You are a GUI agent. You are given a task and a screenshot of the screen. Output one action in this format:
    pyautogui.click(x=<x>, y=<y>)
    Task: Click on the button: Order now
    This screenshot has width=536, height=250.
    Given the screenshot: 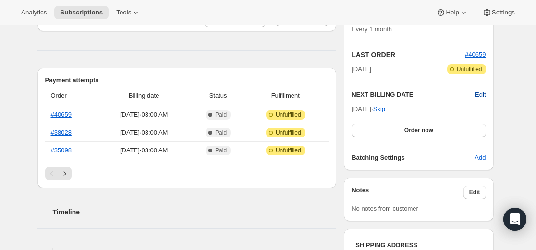 What is the action you would take?
    pyautogui.click(x=418, y=130)
    